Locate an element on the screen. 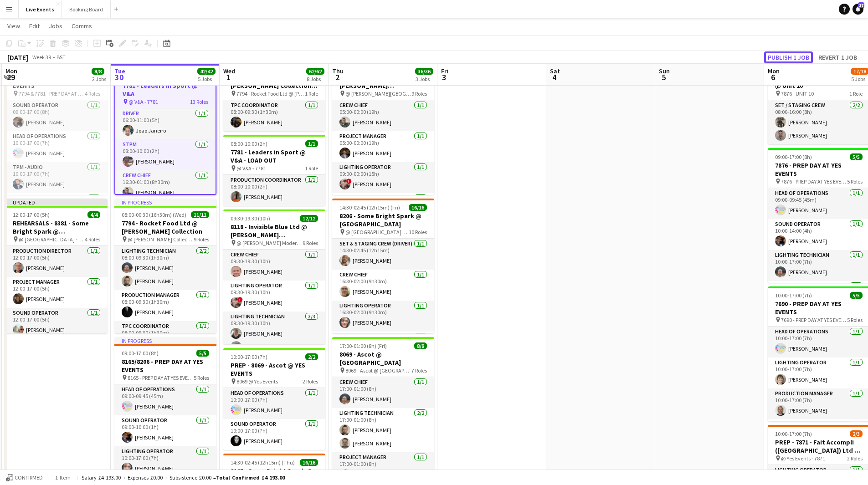 This screenshot has width=868, height=485. span: 7876 - PREP DAY AT YES EVENTS is located at coordinates (814, 181).